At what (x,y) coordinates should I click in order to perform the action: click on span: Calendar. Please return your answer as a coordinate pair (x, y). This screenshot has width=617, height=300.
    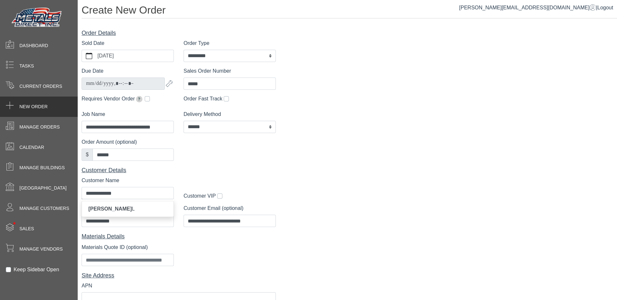
    Looking at the image, I should click on (32, 147).